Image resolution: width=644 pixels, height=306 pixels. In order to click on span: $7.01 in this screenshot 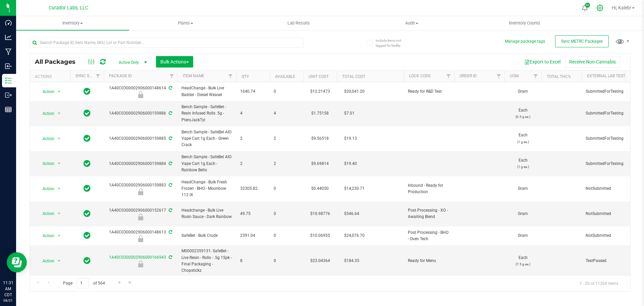, I will do `click(349, 113)`.